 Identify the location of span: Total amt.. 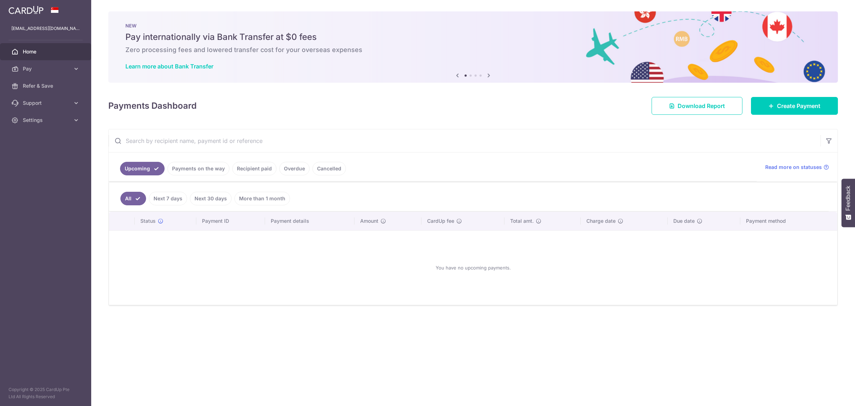
(522, 221).